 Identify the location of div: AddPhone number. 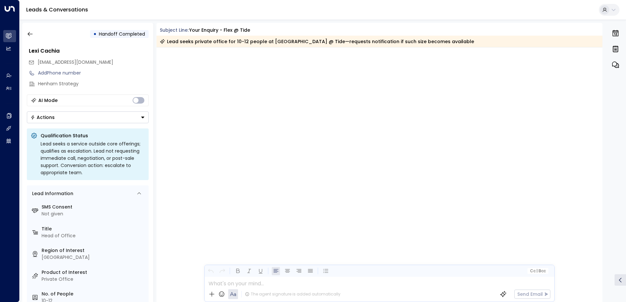
(93, 73).